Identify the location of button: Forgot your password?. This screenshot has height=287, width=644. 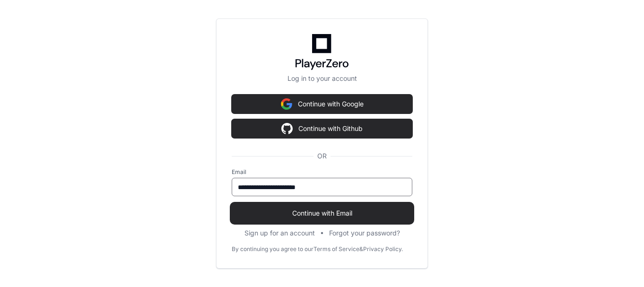
(365, 233).